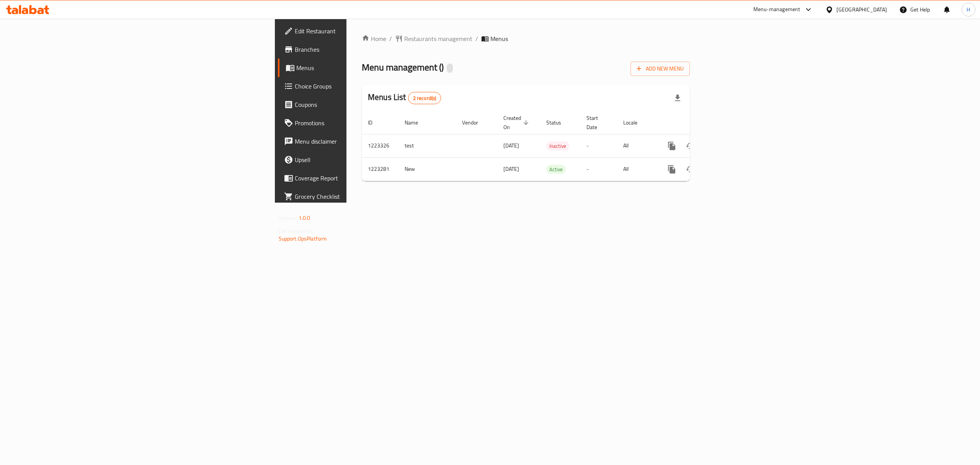  I want to click on th: Actions, so click(699, 122).